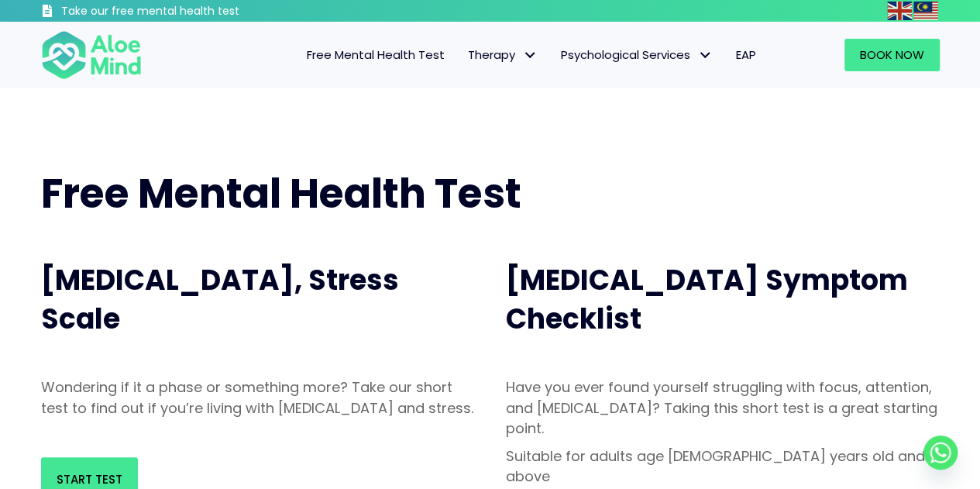 Image resolution: width=980 pixels, height=489 pixels. I want to click on span: Psychological Services, so click(637, 54).